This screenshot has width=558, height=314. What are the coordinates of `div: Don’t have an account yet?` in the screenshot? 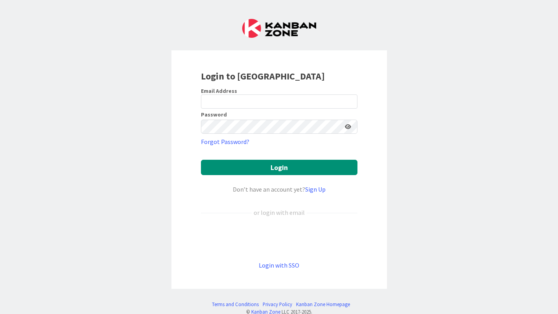 It's located at (279, 189).